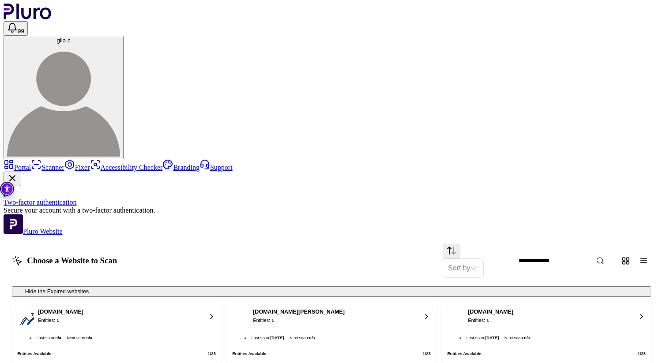 This screenshot has width=663, height=363. Describe the element at coordinates (21, 31) in the screenshot. I see `span: 99` at that location.